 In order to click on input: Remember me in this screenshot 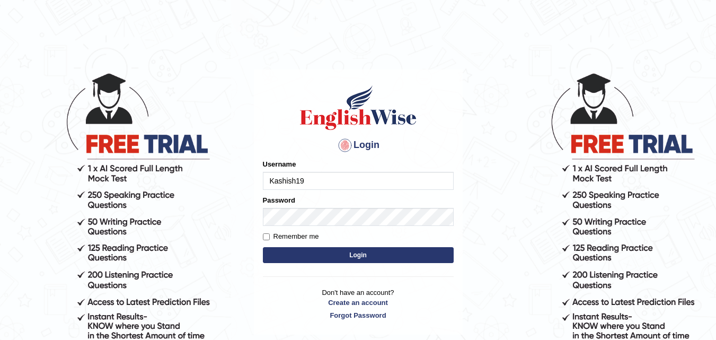, I will do `click(266, 236)`.